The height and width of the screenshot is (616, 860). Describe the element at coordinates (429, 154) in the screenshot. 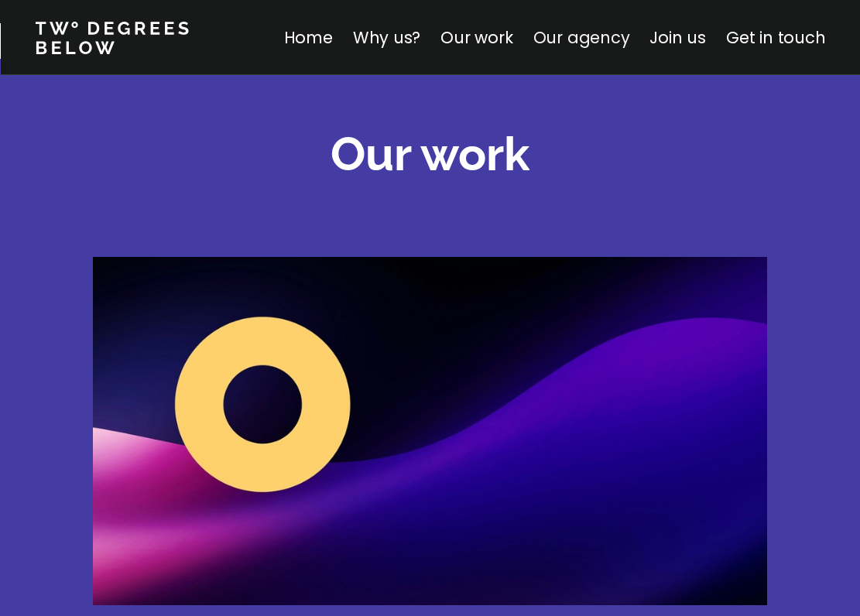

I see `h2: Our work` at that location.